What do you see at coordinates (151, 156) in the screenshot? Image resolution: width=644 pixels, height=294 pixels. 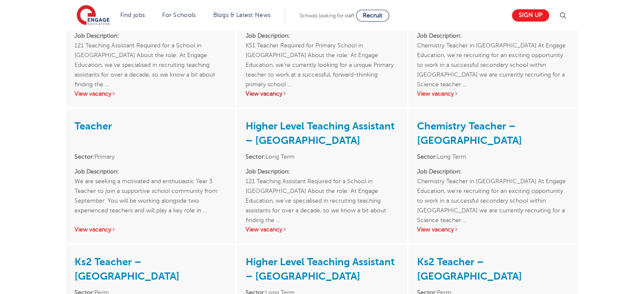 I see `li: Primary` at bounding box center [151, 156].